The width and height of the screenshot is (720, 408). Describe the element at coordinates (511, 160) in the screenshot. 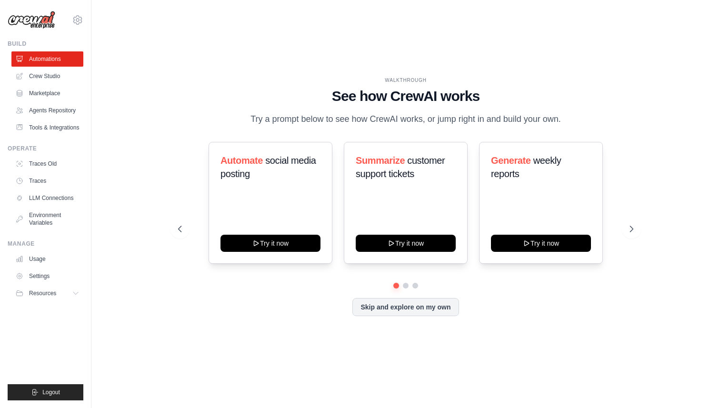

I see `span: Generate` at that location.